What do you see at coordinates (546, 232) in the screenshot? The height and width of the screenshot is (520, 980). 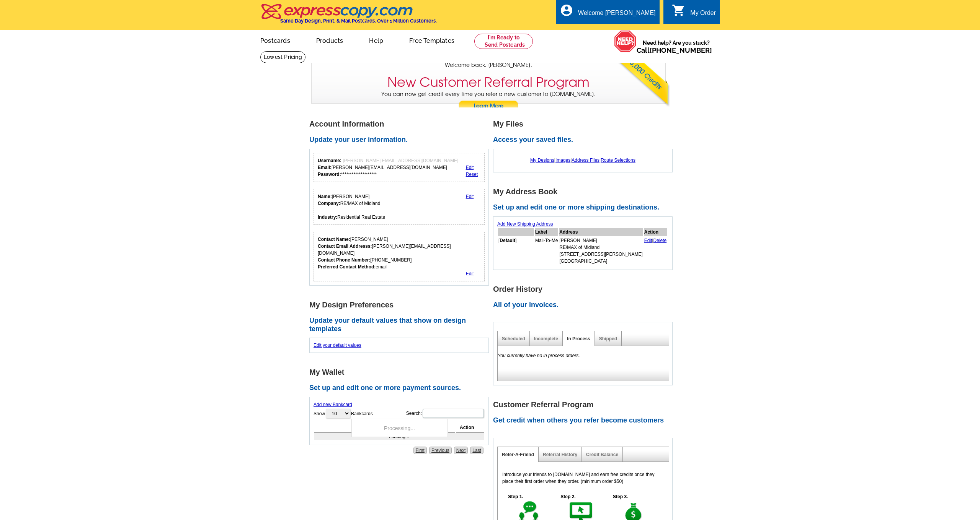 I see `th: Label` at bounding box center [546, 232].